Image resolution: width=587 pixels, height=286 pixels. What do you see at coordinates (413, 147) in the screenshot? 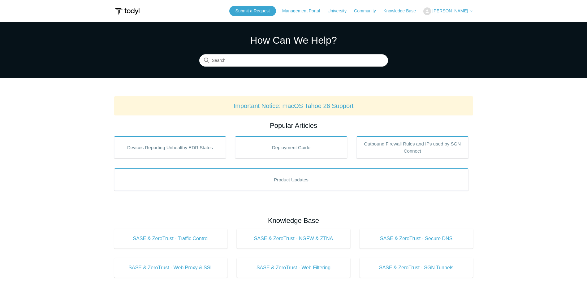
I see `a: Outbound Firewall Rules and IPs used by SGN Connect` at bounding box center [413, 147].